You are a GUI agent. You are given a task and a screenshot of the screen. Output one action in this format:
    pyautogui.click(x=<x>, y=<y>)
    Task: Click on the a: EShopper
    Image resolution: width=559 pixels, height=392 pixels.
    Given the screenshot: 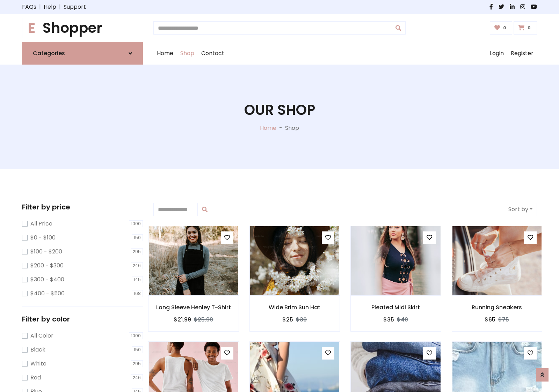 What is the action you would take?
    pyautogui.click(x=82, y=28)
    